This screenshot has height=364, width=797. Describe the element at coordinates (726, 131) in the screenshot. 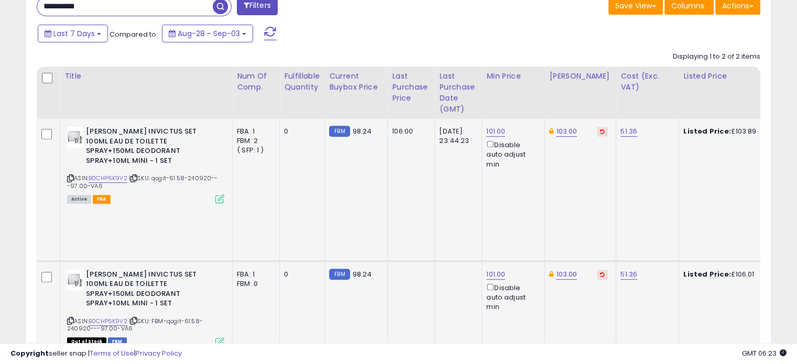

I see `div: £103.89` at that location.